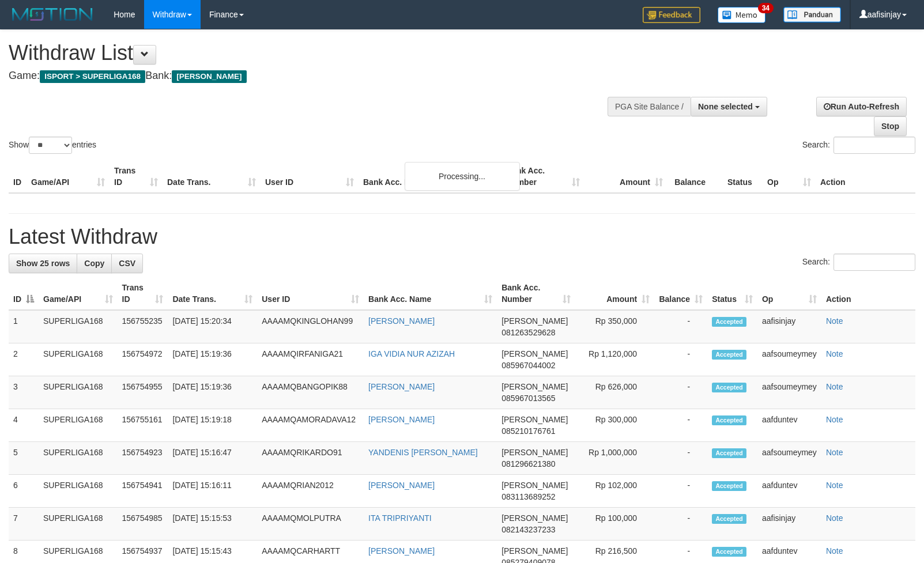 The height and width of the screenshot is (563, 924). Describe the element at coordinates (127, 263) in the screenshot. I see `span: CSV` at that location.